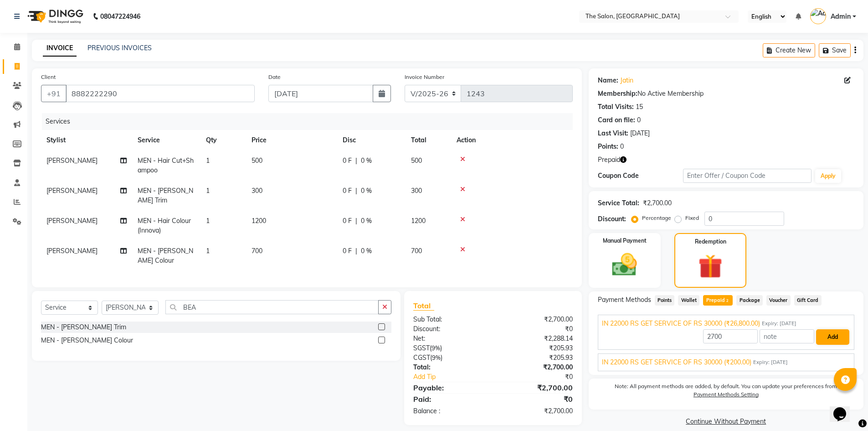 This screenshot has height=431, width=868. Describe the element at coordinates (625, 241) in the screenshot. I see `label: Manual Payment` at that location.